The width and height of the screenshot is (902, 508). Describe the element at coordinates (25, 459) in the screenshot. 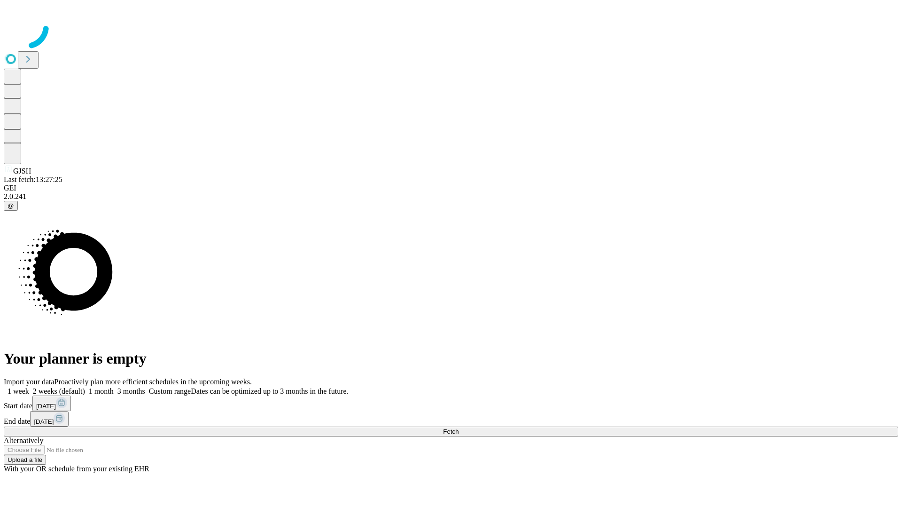

I see `button: Upload a file` at that location.